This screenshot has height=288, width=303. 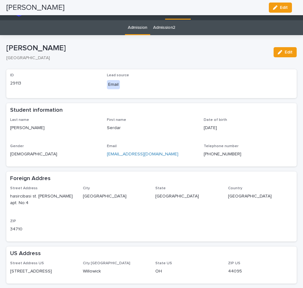 What do you see at coordinates (164, 264) in the screenshot?
I see `span: State US` at bounding box center [164, 264].